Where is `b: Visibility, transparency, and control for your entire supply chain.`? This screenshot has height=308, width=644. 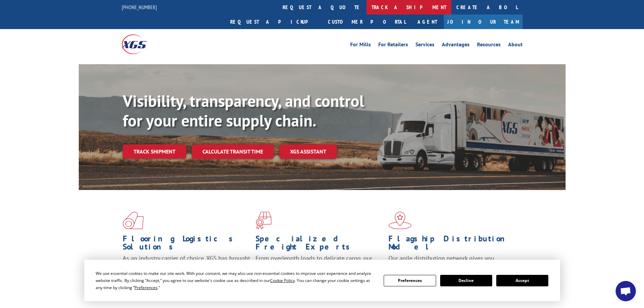 b: Visibility, transparency, and control for your entire supply chain. is located at coordinates (243, 111).